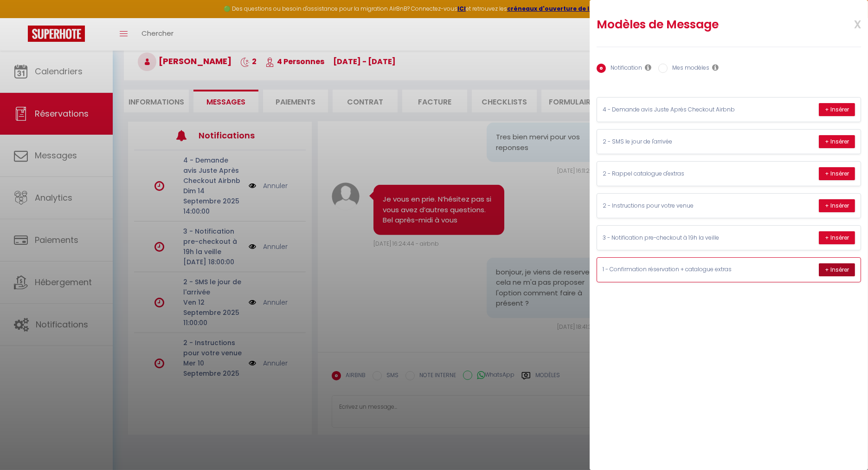 This screenshot has height=470, width=868. I want to click on label: Mes modèles, so click(688, 69).